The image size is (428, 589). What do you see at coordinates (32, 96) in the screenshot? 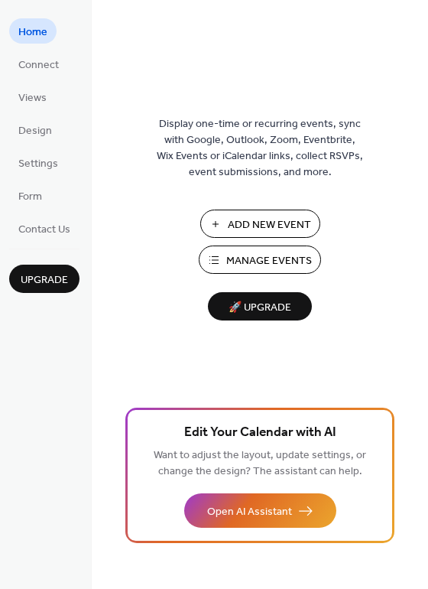
I see `a: Views` at bounding box center [32, 96].